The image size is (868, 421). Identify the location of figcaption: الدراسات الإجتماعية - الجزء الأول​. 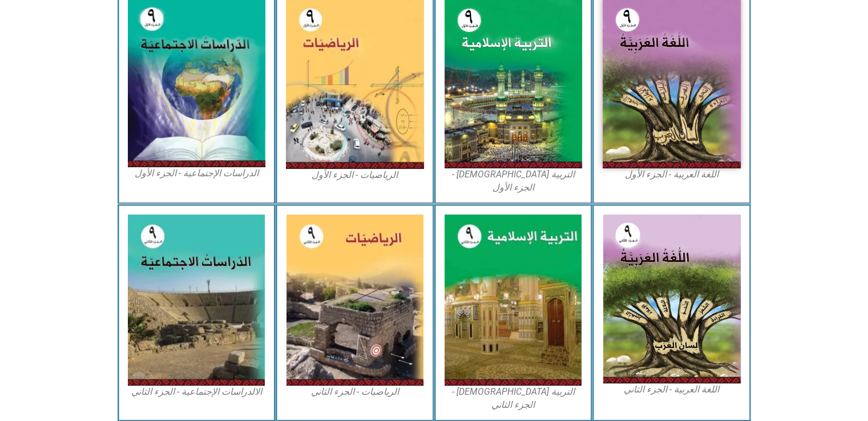
(197, 173).